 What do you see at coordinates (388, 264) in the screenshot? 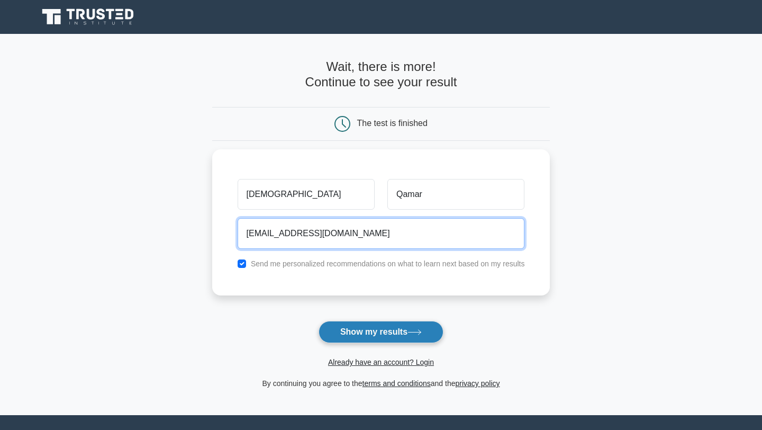
I see `label: Send me personalized recommendations on what to learn next based on my results` at bounding box center [388, 264].